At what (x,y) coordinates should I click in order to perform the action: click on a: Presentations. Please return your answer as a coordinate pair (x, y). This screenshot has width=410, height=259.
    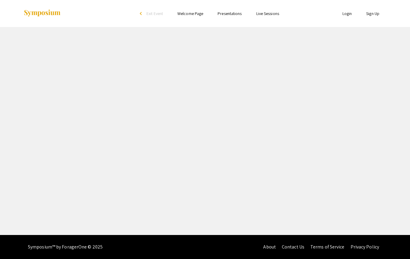
    Looking at the image, I should click on (230, 14).